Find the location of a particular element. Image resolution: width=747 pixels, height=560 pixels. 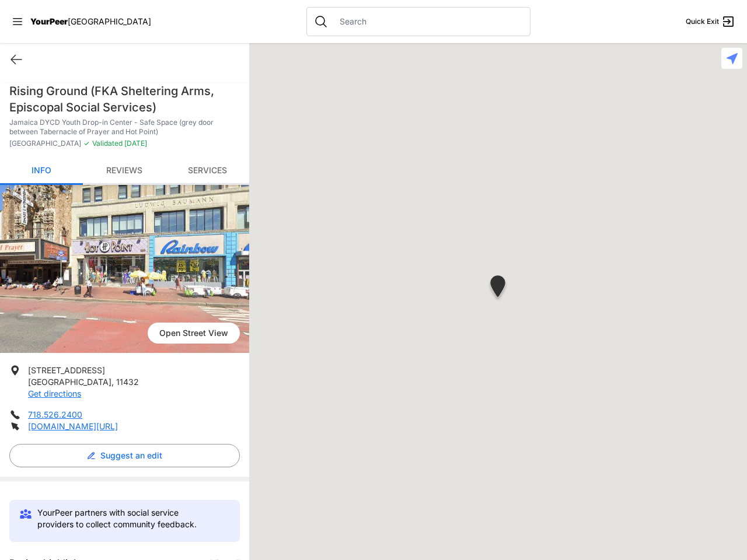

span: Validated is located at coordinates (108, 143).